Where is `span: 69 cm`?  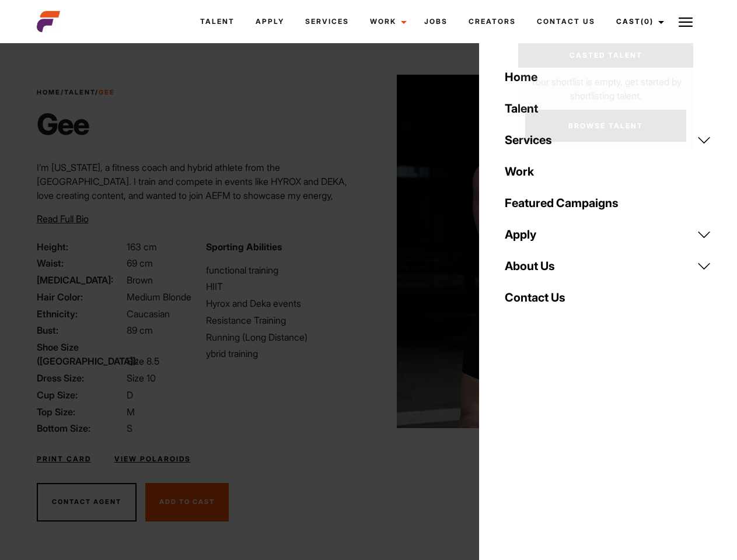 span: 69 cm is located at coordinates (139, 263).